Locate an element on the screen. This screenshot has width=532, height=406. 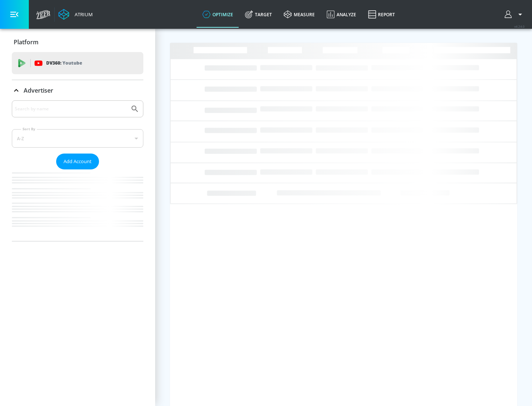
a: Target is located at coordinates (258, 14).